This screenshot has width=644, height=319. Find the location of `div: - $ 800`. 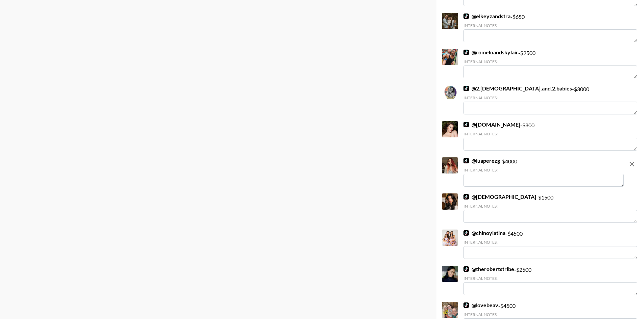

div: - $ 800 is located at coordinates (550, 136).